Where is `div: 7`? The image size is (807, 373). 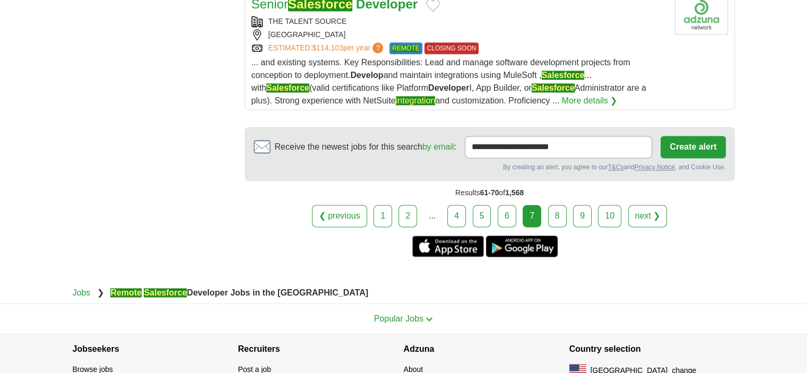
div: 7 is located at coordinates (532, 216).